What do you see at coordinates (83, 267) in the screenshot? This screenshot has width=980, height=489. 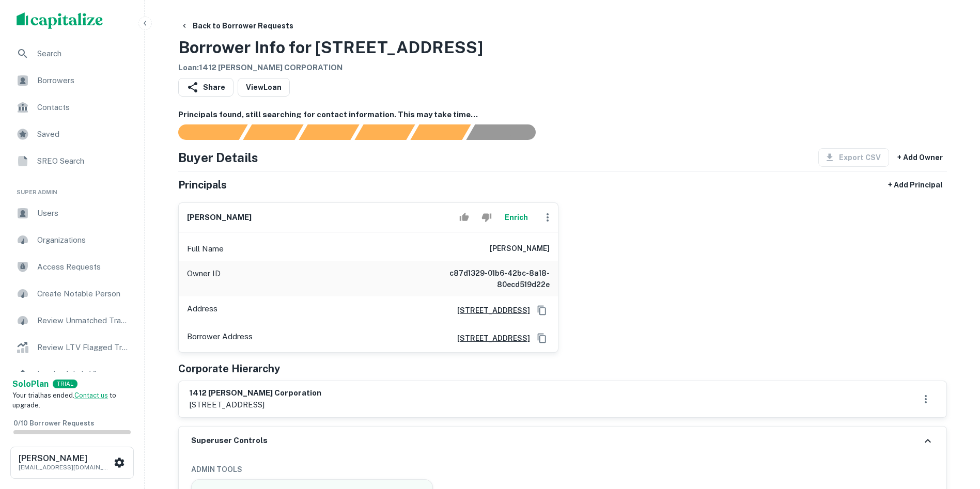 I see `span: Access Requests` at bounding box center [83, 267].